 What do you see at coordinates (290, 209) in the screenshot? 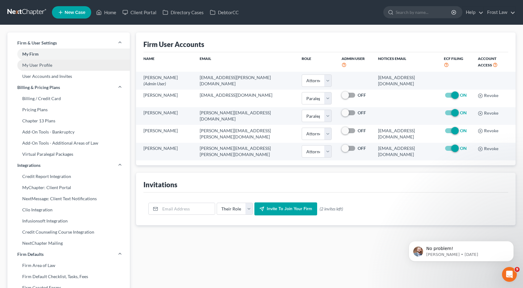
I see `span: Invite to join your firm` at bounding box center [290, 209].